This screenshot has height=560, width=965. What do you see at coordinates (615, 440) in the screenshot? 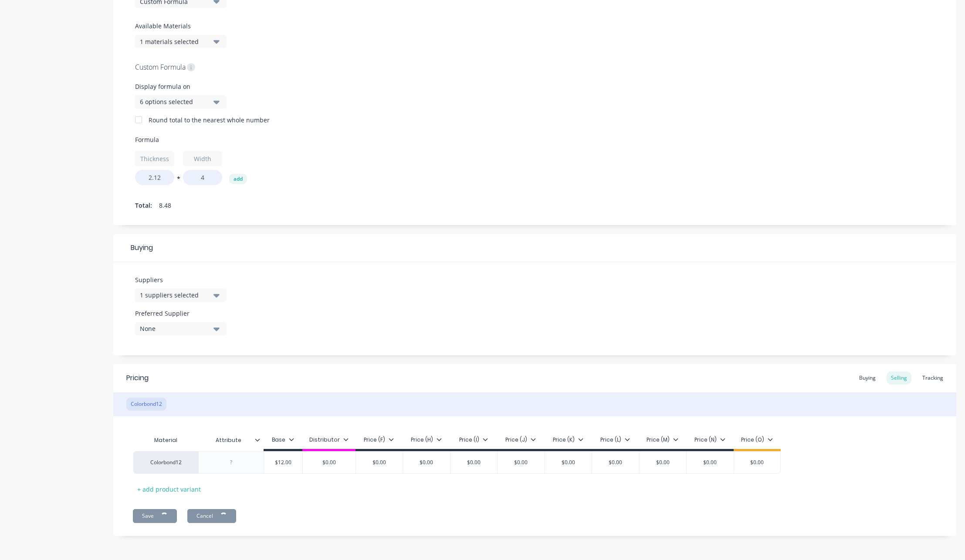
I see `div: Price (L)` at bounding box center [615, 440].